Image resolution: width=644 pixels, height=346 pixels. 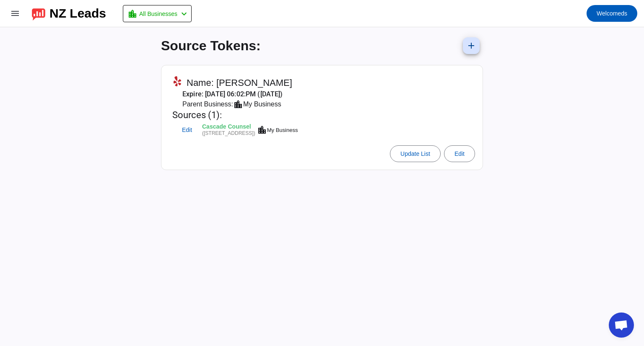 I want to click on mat-card-title: Sources (1):, so click(x=235, y=115).